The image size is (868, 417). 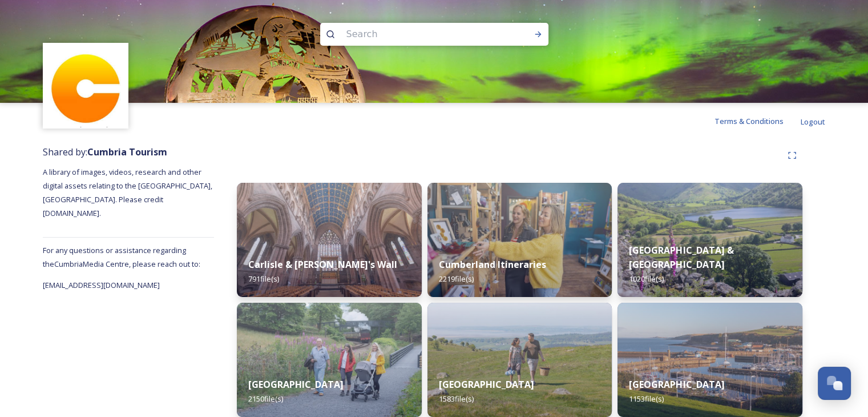 I want to click on img: Carlisle-couple-176.jpg, so click(x=329, y=240).